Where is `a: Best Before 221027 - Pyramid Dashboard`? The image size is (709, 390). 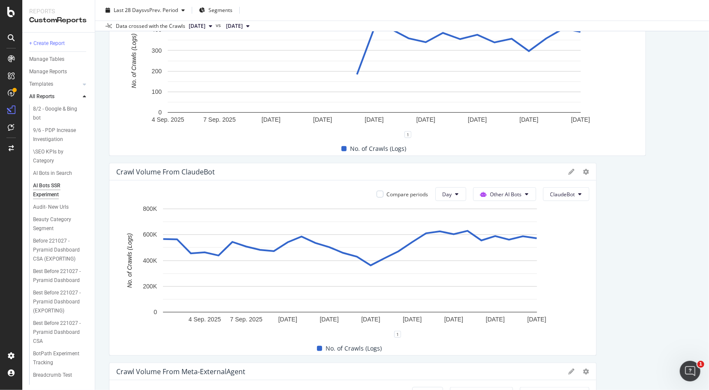
a: Best Before 221027 - Pyramid Dashboard is located at coordinates (61, 276).